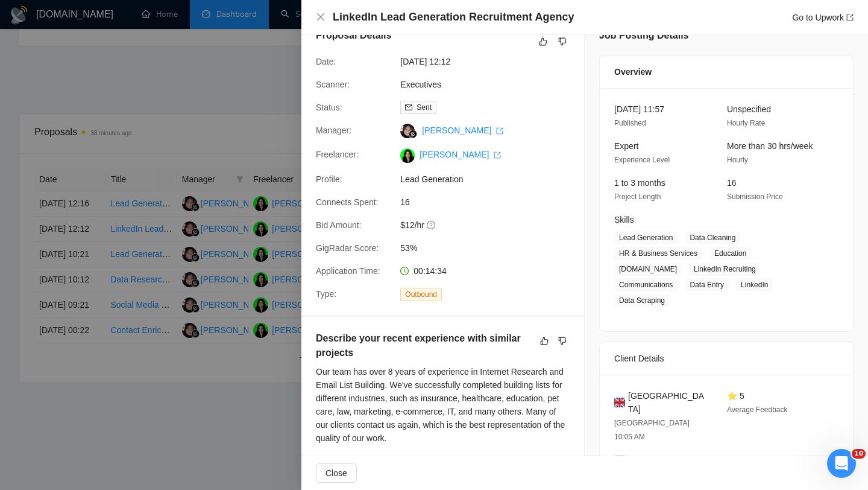  I want to click on span: Project Length, so click(637, 197).